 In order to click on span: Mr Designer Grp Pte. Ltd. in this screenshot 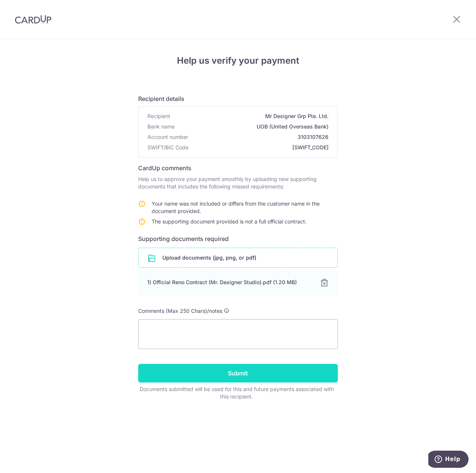, I will do `click(251, 116)`.